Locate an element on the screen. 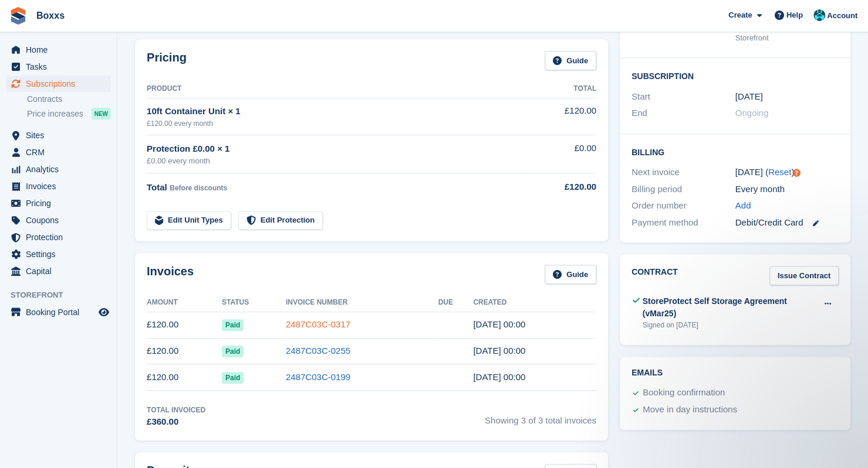  div: Payment method is located at coordinates (683, 223).